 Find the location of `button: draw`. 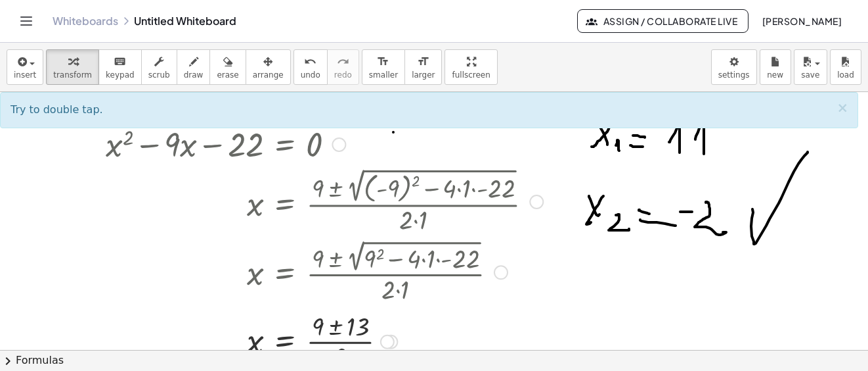

button: draw is located at coordinates (194, 67).